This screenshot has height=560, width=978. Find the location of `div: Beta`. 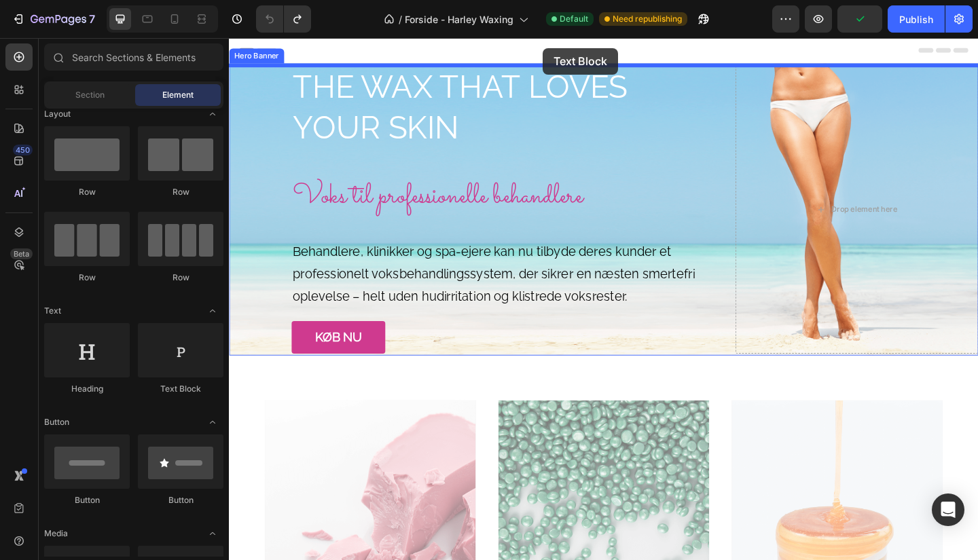

div: Beta is located at coordinates (21, 254).